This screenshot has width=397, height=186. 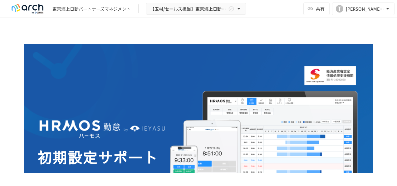 I want to click on span: 共有, so click(x=321, y=9).